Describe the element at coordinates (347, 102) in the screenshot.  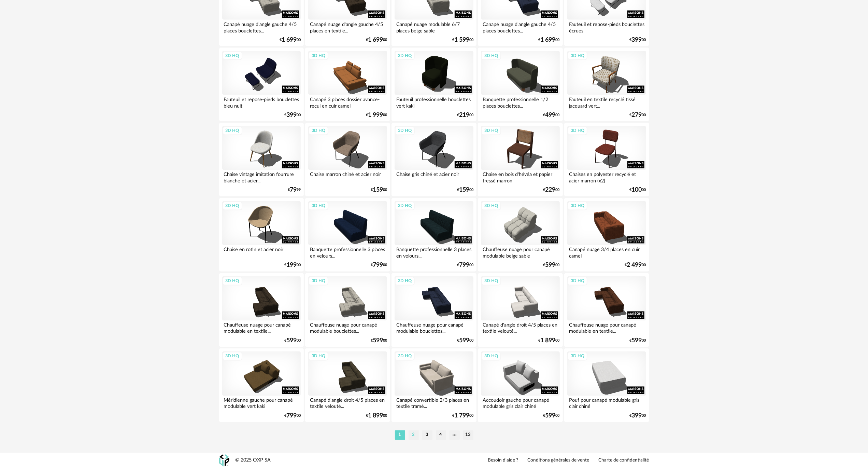
I see `div: Canapé 3 places dossier avance-recul en cuir camel` at that location.